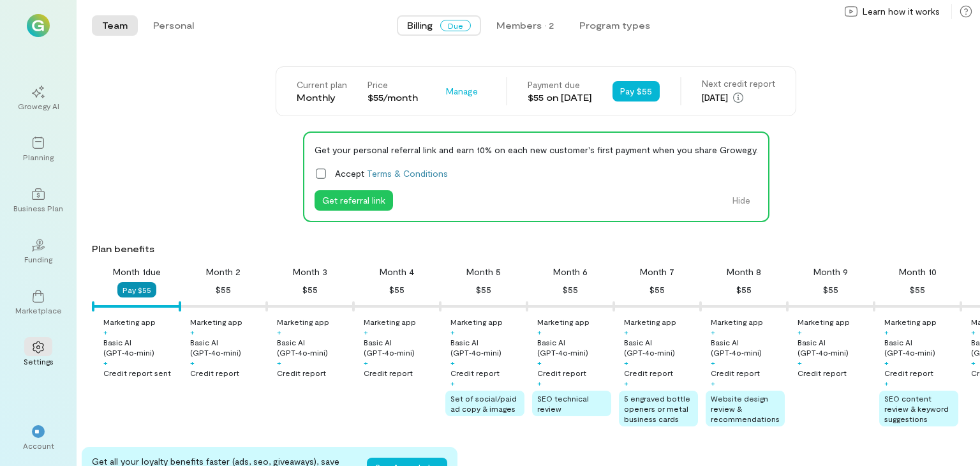 The height and width of the screenshot is (466, 980). Describe the element at coordinates (393, 98) in the screenshot. I see `div: $55/month` at that location.